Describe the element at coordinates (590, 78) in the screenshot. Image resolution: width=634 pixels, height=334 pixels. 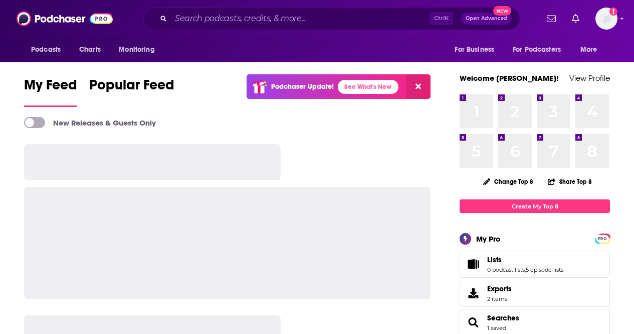
I see `a: View Profile` at that location.